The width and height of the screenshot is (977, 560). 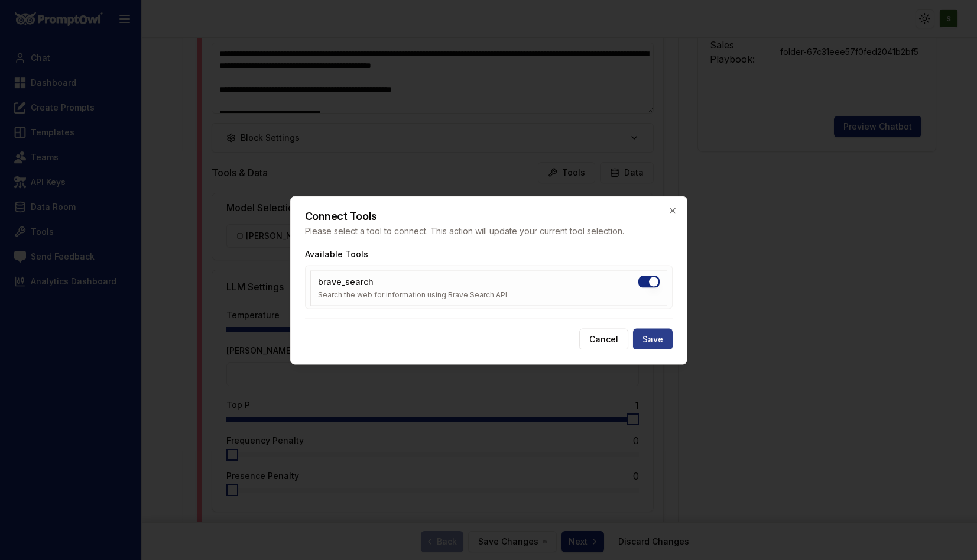 I want to click on button: Save, so click(x=653, y=339).